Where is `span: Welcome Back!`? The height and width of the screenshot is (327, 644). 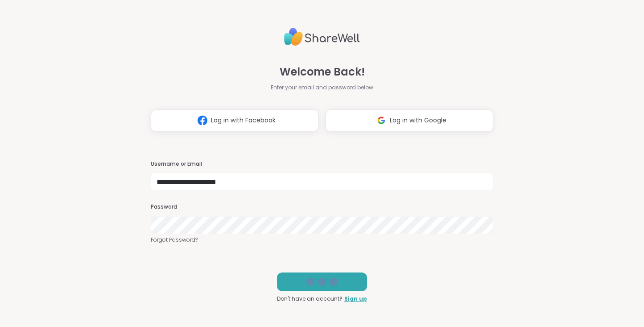
span: Welcome Back! is located at coordinates (322, 72).